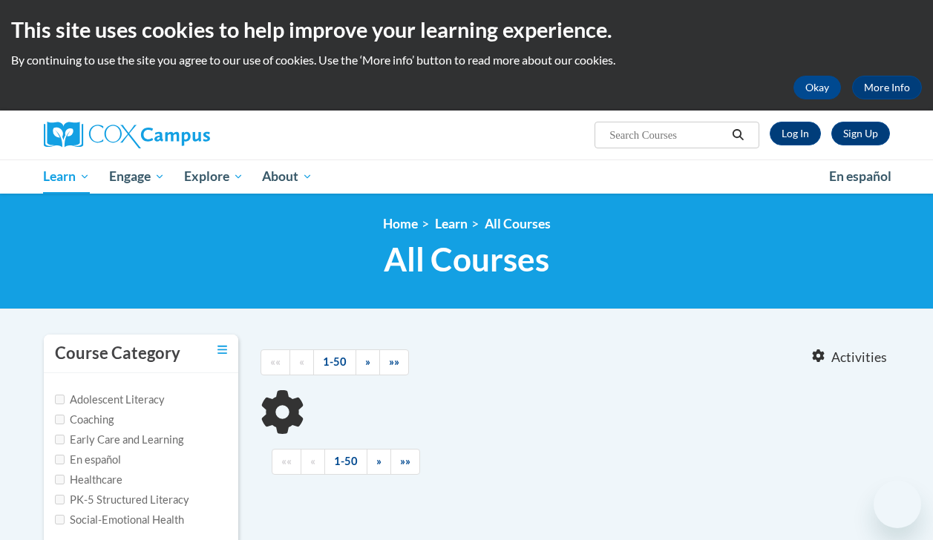 The width and height of the screenshot is (933, 540). I want to click on label: Healthcare, so click(88, 480).